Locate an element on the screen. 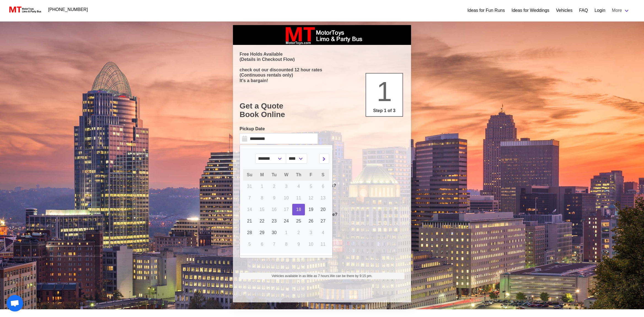 The height and width of the screenshot is (317, 644). img: box_logo_brand.jpeg is located at coordinates (322, 35).